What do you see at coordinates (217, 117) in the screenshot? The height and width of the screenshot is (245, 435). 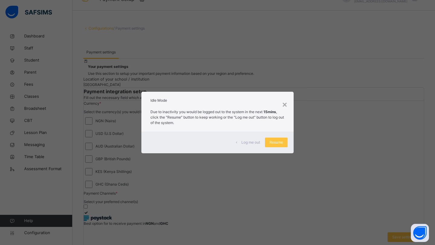 I see `p: Due to inactivity you would be logged out to the system in the next , click the "Resume" button t...` at bounding box center [217, 117].